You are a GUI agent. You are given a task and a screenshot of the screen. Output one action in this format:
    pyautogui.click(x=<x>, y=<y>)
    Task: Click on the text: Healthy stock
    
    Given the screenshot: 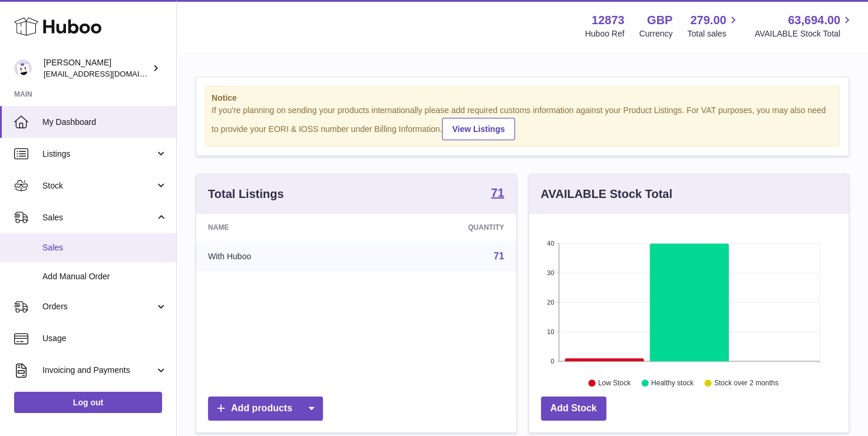 What is the action you would take?
    pyautogui.click(x=672, y=383)
    